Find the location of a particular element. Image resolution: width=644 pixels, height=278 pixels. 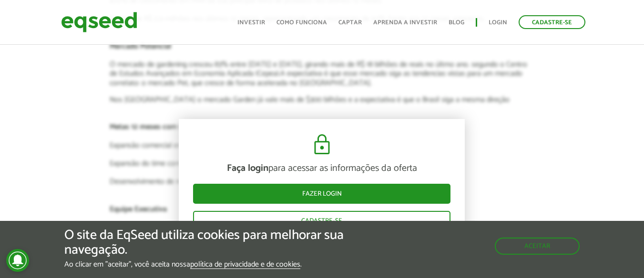

p: Ao clicar em "aceitar", você aceita nossa . is located at coordinates (219, 264).